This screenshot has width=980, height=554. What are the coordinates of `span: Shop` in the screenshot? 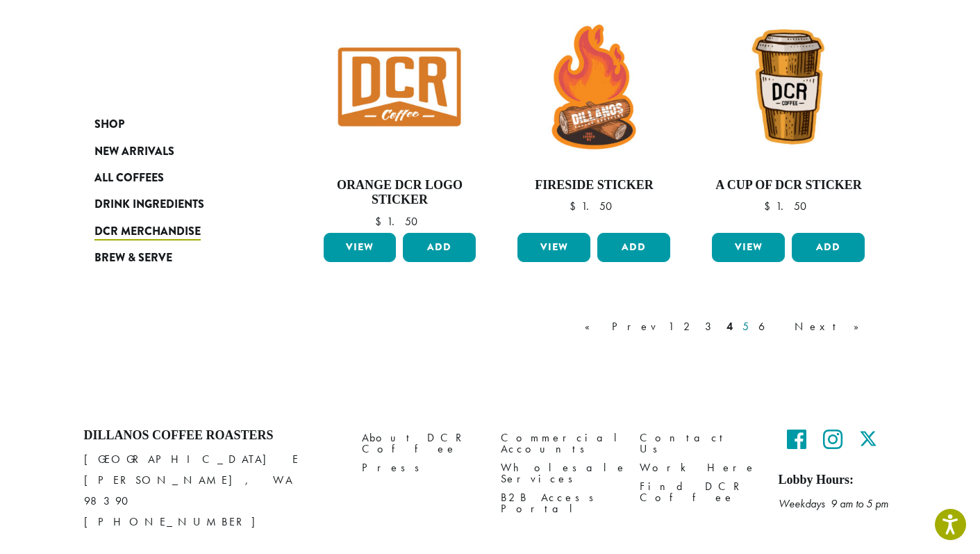 It's located at (109, 124).